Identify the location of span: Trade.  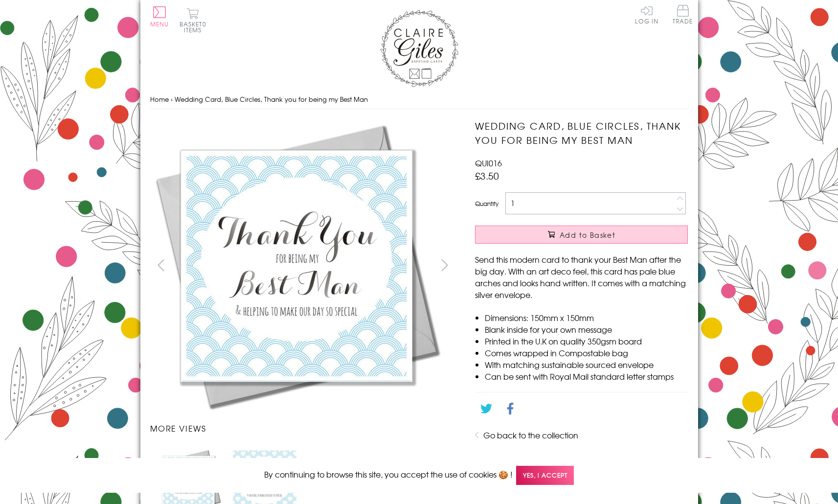
(683, 14).